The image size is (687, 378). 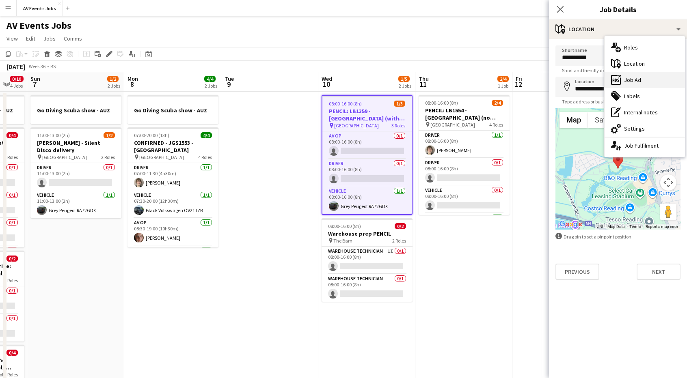 I want to click on button: AV Events Jobs, so click(x=40, y=8).